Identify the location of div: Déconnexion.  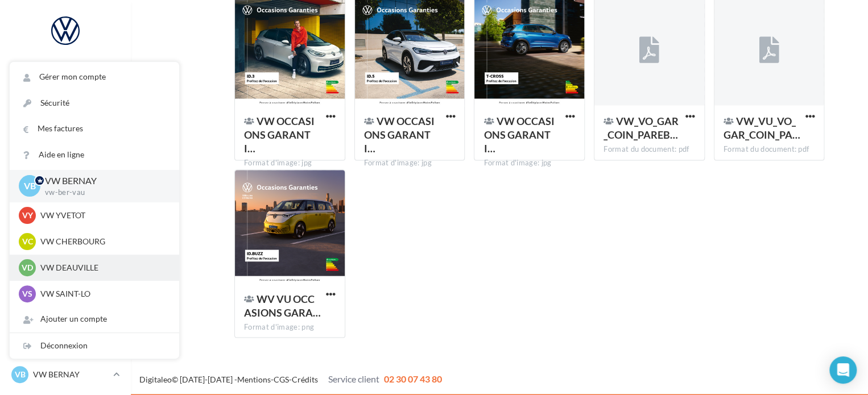
(95, 346).